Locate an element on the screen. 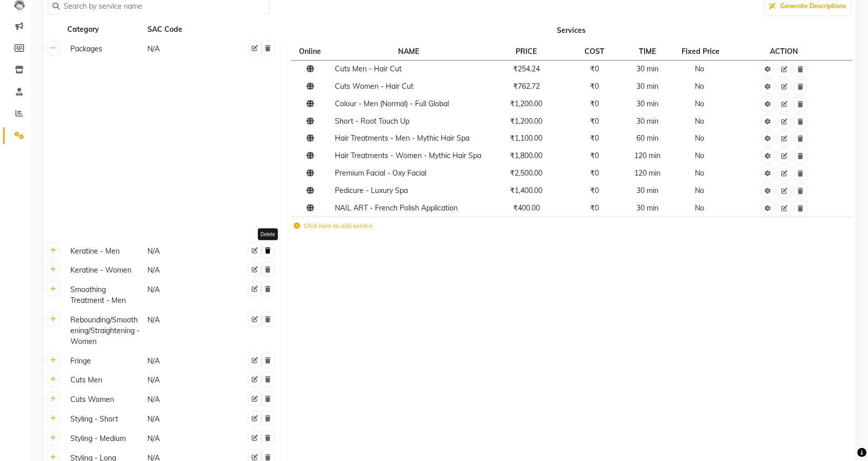 The image size is (868, 461). span: NAIL ART - French Polish Application is located at coordinates (396, 208).